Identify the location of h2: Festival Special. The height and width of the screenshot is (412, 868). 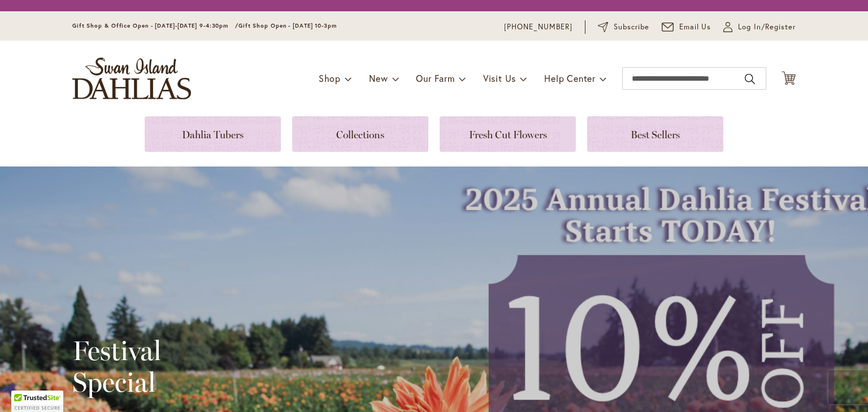
(219, 366).